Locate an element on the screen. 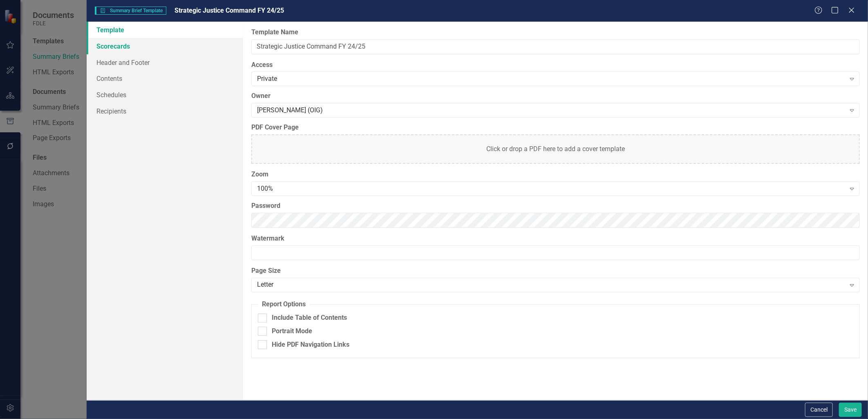  label: Access is located at coordinates (556, 65).